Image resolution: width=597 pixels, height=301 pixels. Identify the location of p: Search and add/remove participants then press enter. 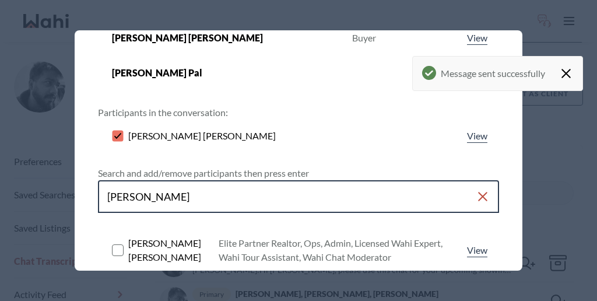
(298, 173).